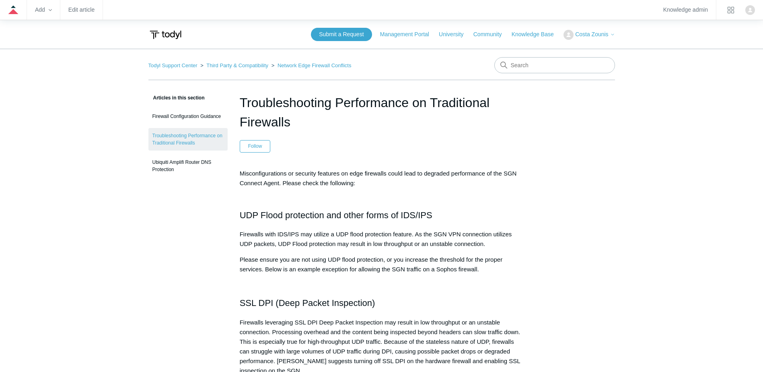 Image resolution: width=763 pixels, height=372 pixels. I want to click on a: Firewall Configuration Guidance, so click(188, 116).